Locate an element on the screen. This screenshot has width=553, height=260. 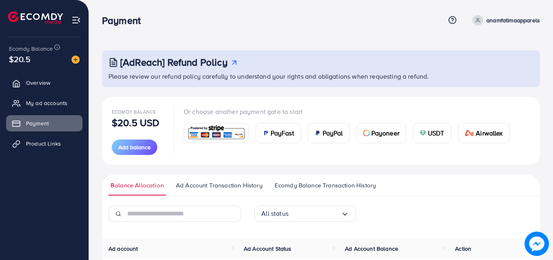
span: Action is located at coordinates (463, 249).